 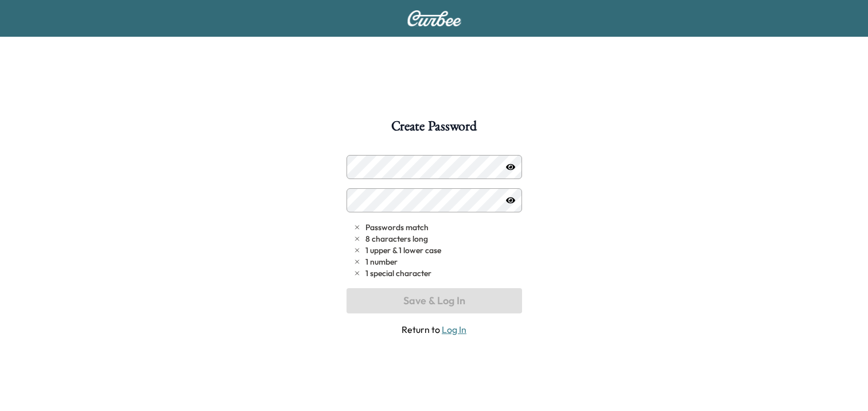 I want to click on span: Passwords match, so click(x=397, y=228).